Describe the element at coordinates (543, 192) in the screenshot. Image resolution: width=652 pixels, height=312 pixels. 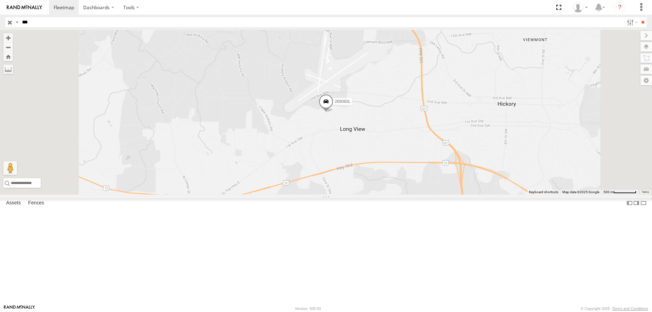
I see `button: Keyboard shortcuts` at that location.